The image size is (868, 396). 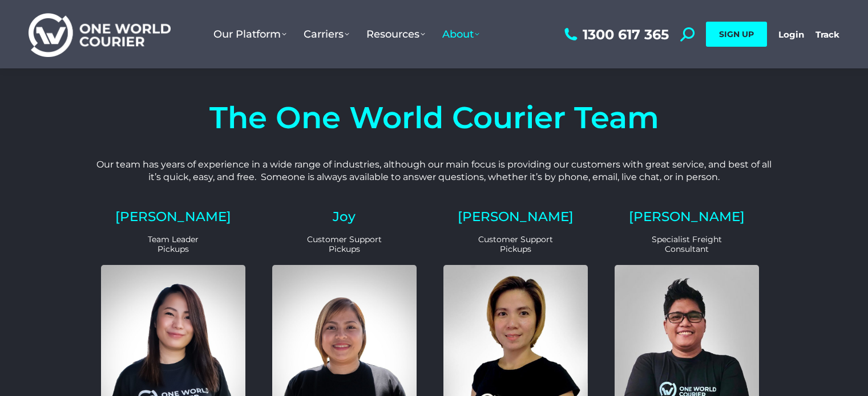 What do you see at coordinates (173, 244) in the screenshot?
I see `p: Team Leader Pickups` at bounding box center [173, 244].